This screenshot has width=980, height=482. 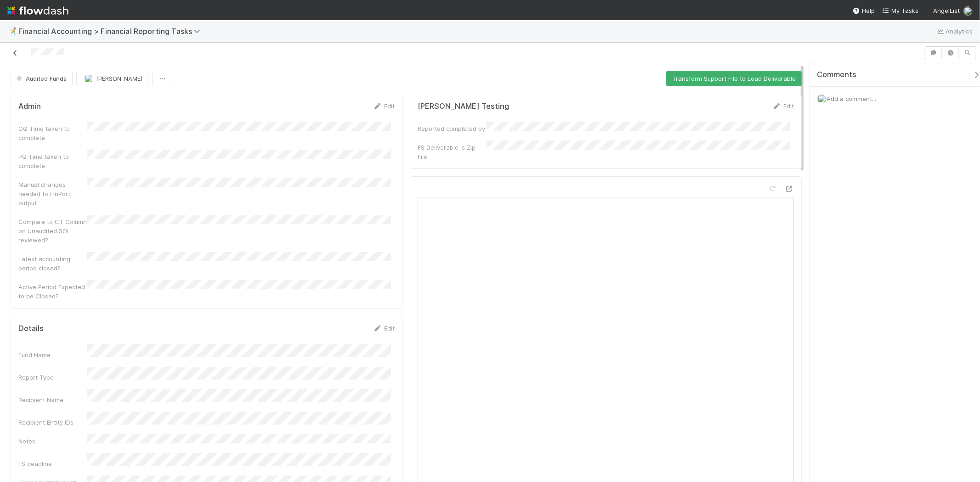 What do you see at coordinates (112, 31) in the screenshot?
I see `span: Financial Accounting > Financial Reporting Tasks` at bounding box center [112, 31].